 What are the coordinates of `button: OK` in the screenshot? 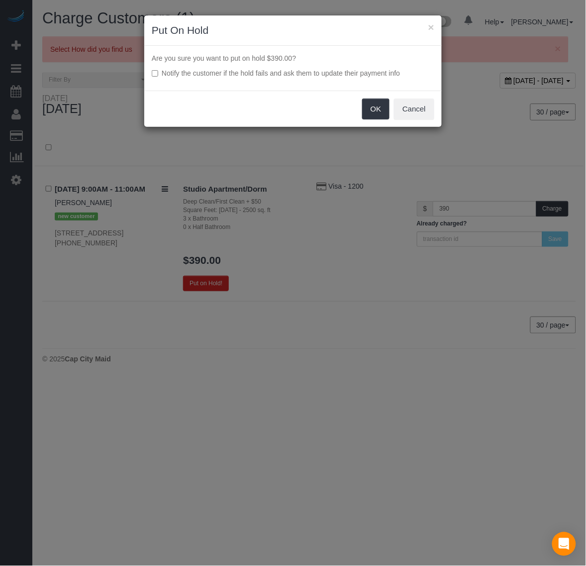 It's located at (376, 109).